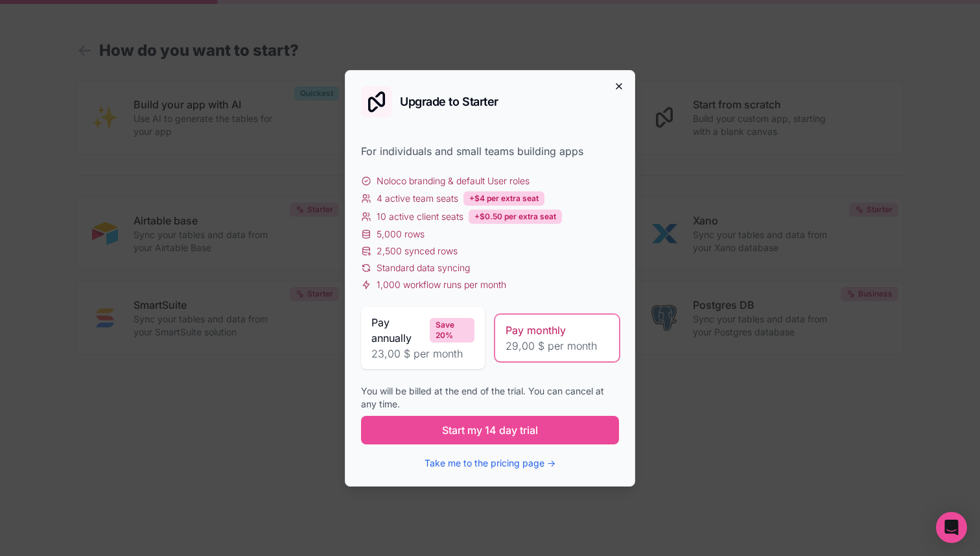 The width and height of the screenshot is (980, 556). What do you see at coordinates (490, 430) in the screenshot?
I see `span: Start my 14 day trial` at bounding box center [490, 430].